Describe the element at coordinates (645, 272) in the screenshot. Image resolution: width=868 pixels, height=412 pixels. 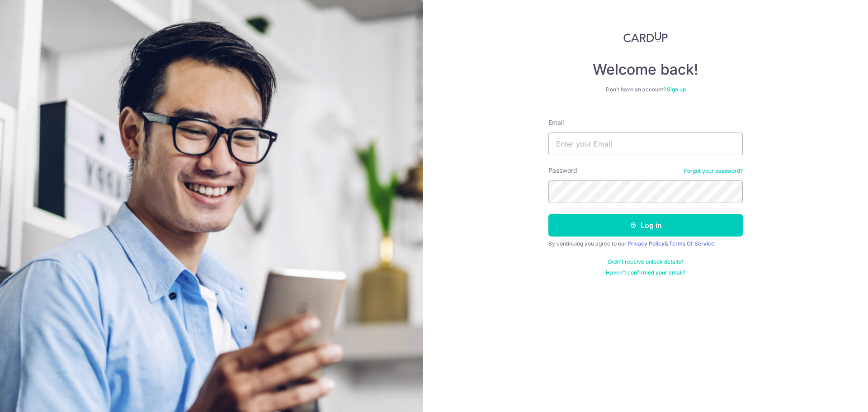
I see `a: Haven't confirmed your email?` at that location.